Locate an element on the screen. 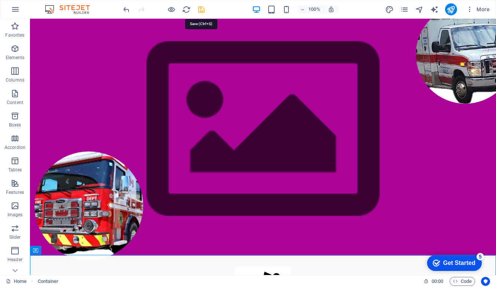 This screenshot has height=287, width=496. button: reload is located at coordinates (186, 9).